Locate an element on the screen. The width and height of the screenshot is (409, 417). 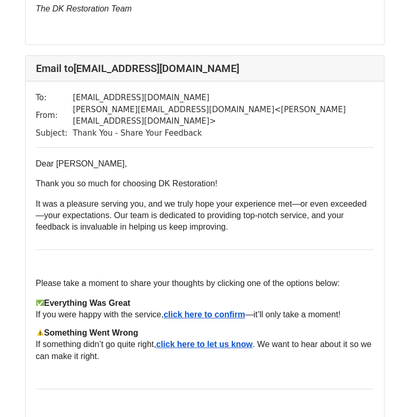
span: It was a pleasure serving you, and we truly hope your experience met—or even exceeded—your expect... is located at coordinates (201, 215).